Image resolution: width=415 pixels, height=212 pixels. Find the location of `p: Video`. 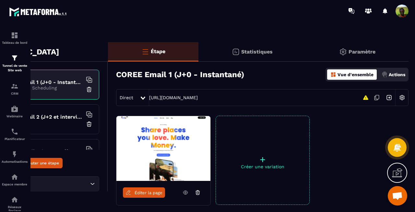

p: Video is located at coordinates (42, 123).